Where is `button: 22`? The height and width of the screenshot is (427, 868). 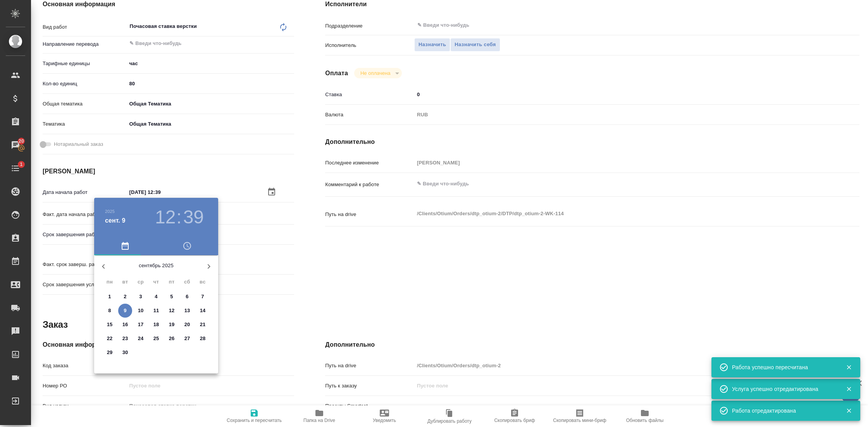 button: 22 is located at coordinates (110, 338).